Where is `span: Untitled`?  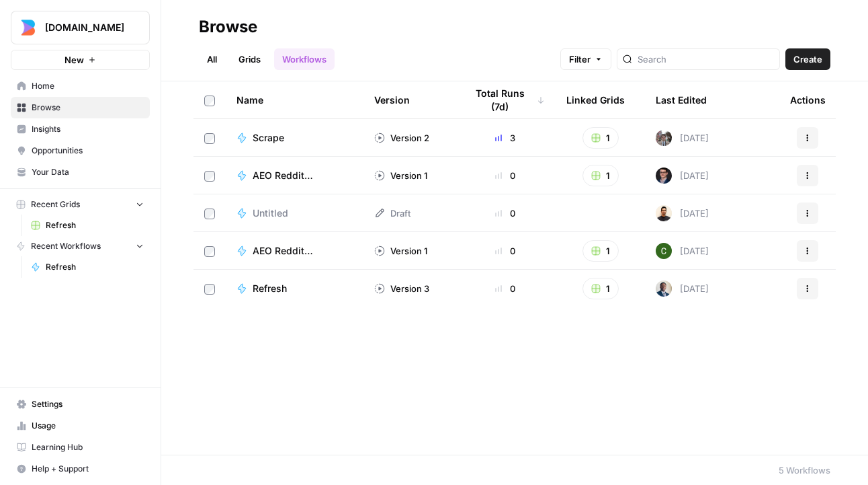 span: Untitled is located at coordinates (270, 213).